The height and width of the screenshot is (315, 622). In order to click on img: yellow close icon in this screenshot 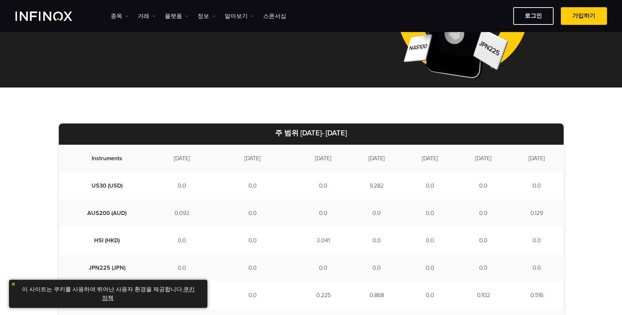, I will do `click(13, 284)`.